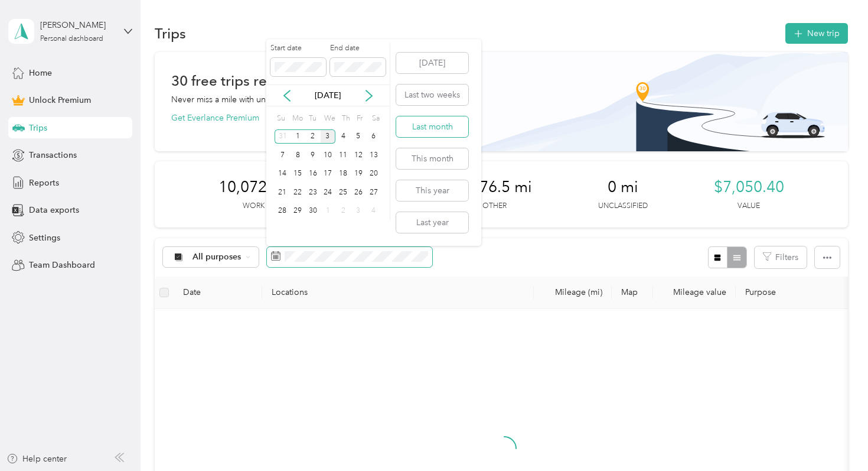  What do you see at coordinates (344, 155) in the screenshot?
I see `div: 11` at bounding box center [344, 155].